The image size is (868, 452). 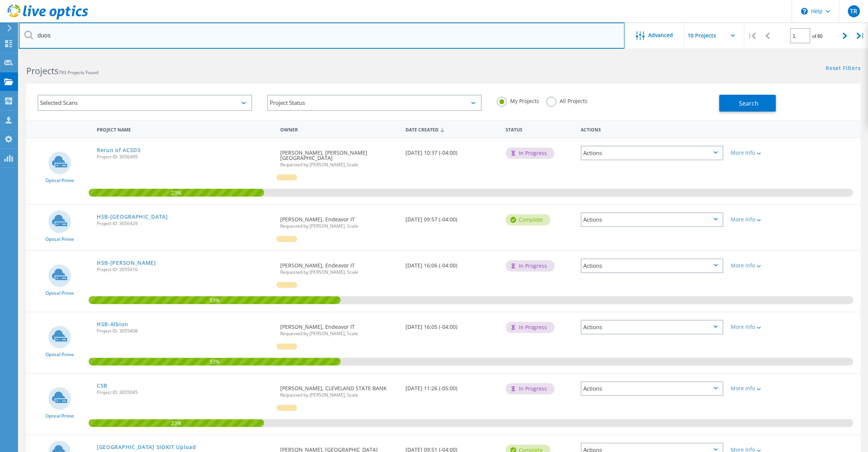 What do you see at coordinates (817, 36) in the screenshot?
I see `span: of 80` at bounding box center [817, 36].